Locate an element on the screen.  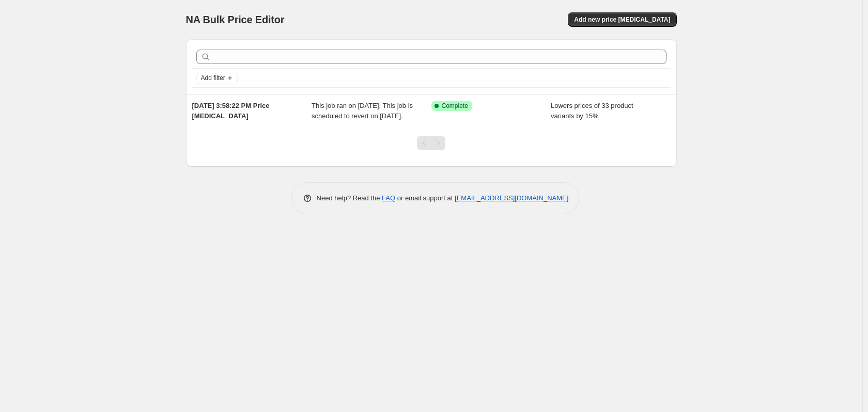
span: Need help? Read the is located at coordinates (349, 198).